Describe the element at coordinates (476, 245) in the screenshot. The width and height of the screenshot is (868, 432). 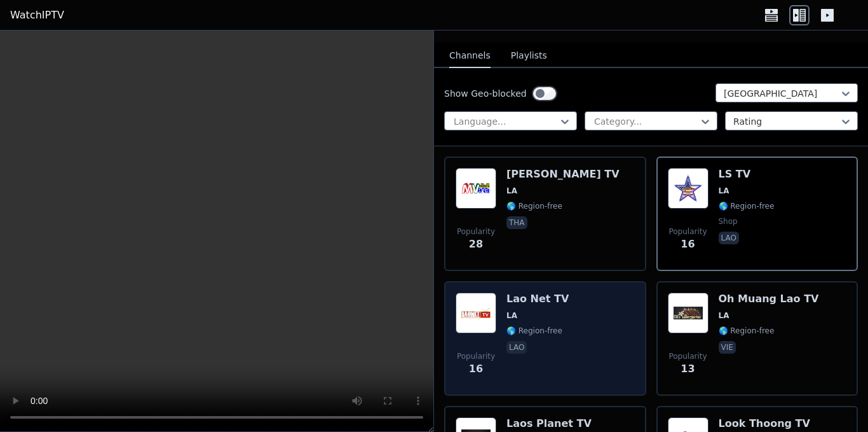
I see `span: 28` at that location.